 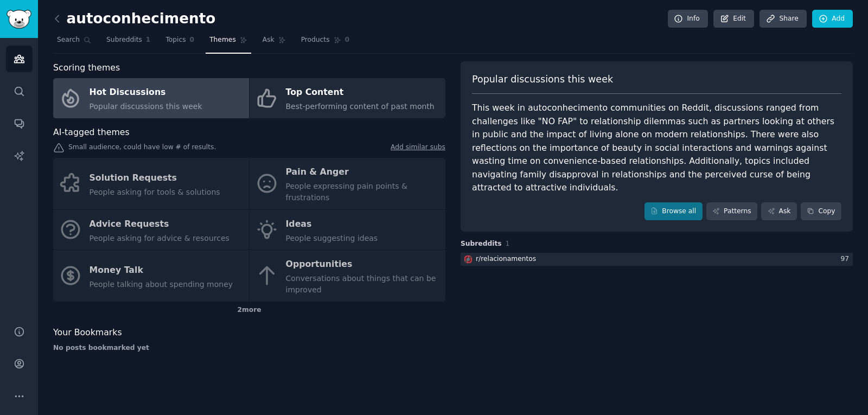 I want to click on a: Subreddits1, so click(x=128, y=42).